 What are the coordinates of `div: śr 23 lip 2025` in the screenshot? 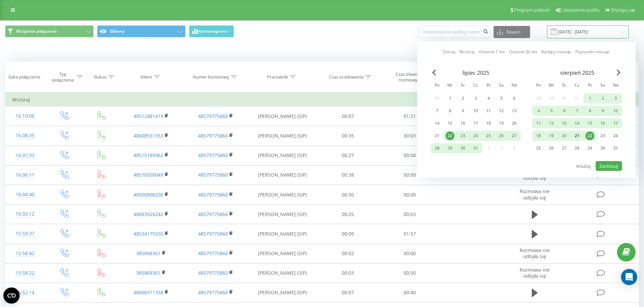 It's located at (463, 136).